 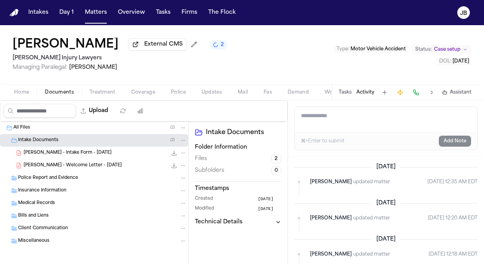 I want to click on span: Subfolders, so click(x=209, y=170).